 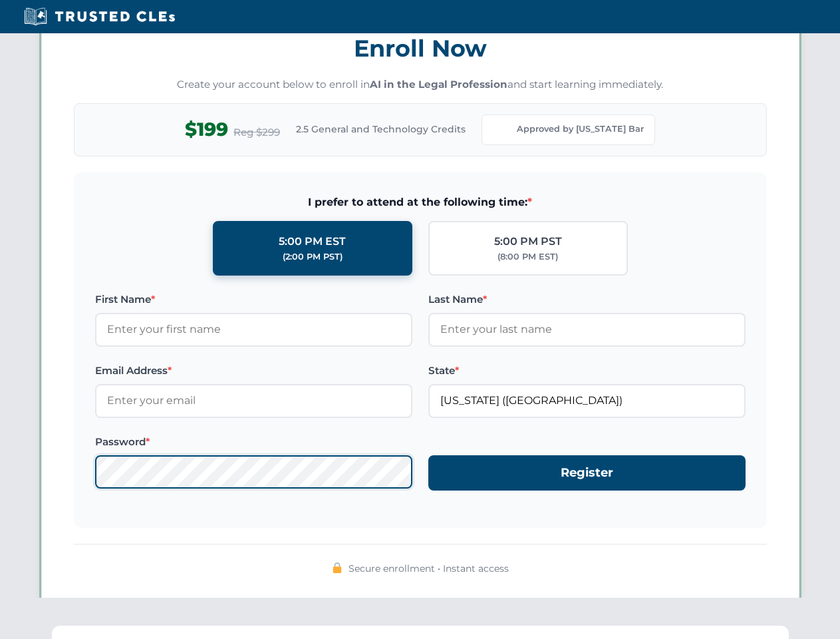 What do you see at coordinates (438, 83) in the screenshot?
I see `strong: AI in the Legal Profession` at bounding box center [438, 83].